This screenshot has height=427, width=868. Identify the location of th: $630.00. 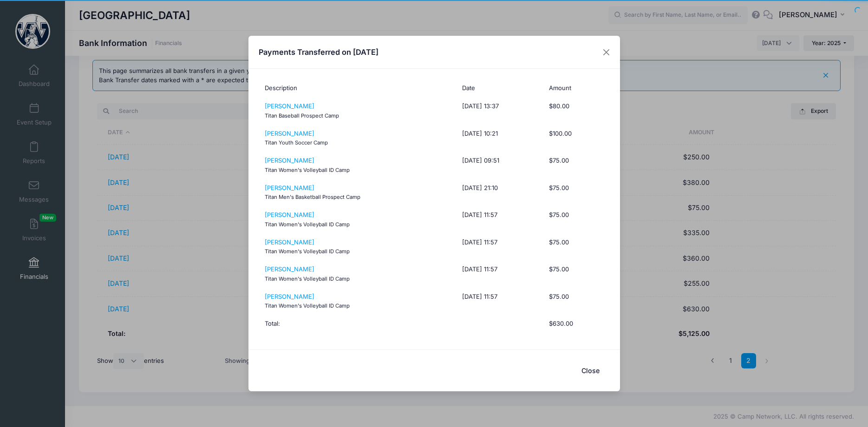
(577, 324).